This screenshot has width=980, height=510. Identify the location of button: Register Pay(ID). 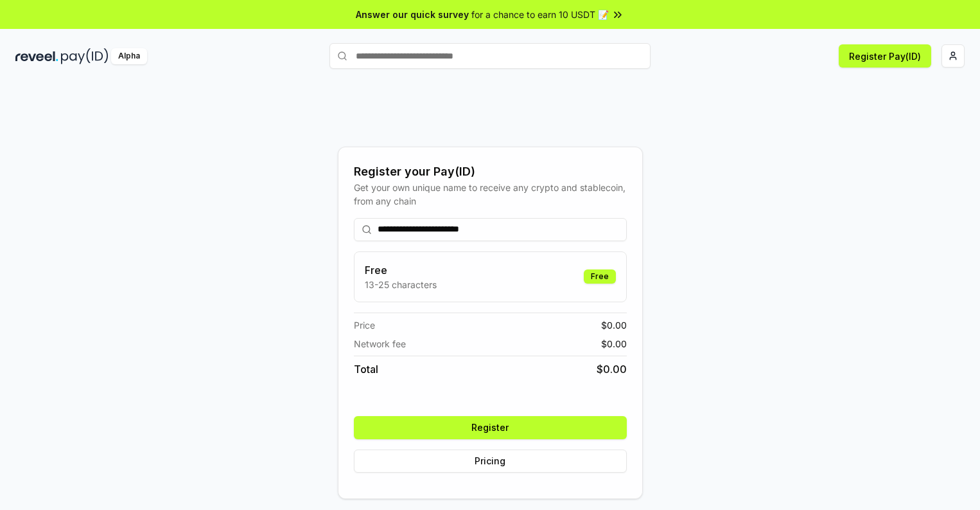
(885, 56).